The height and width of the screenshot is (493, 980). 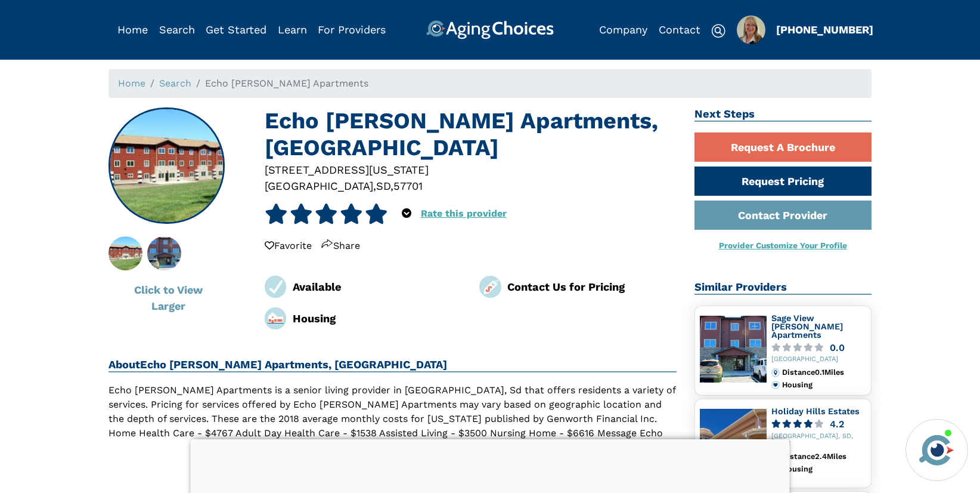 I want to click on div: 57701, so click(x=408, y=185).